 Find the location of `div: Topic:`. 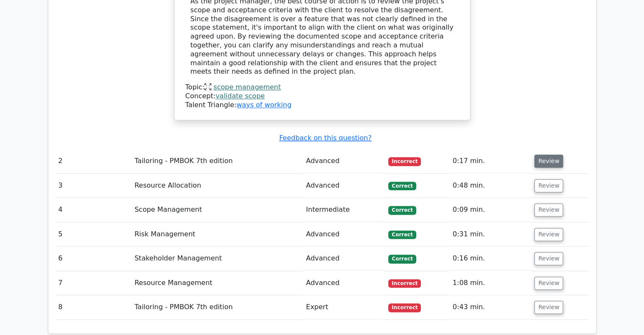

div: Topic: is located at coordinates (322, 88).